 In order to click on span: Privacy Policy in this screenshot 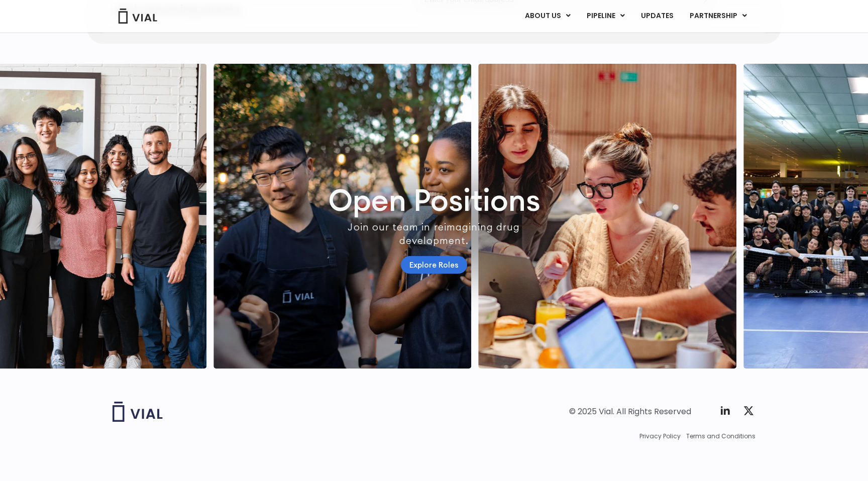, I will do `click(659, 436)`.